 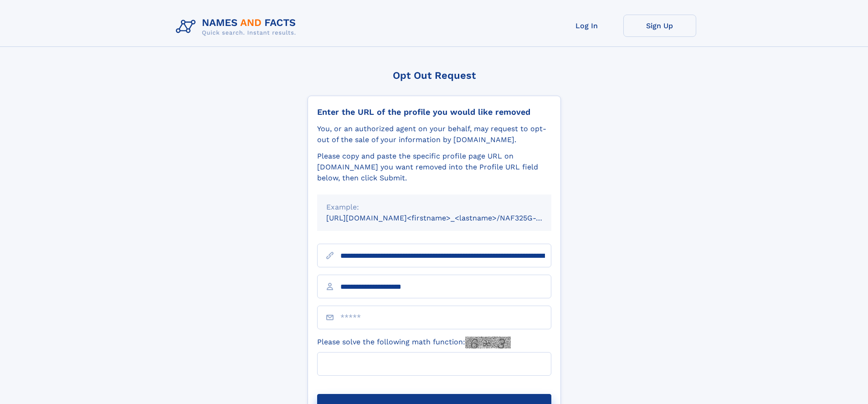 I want to click on label: Please solve the following math function:, so click(x=413, y=342).